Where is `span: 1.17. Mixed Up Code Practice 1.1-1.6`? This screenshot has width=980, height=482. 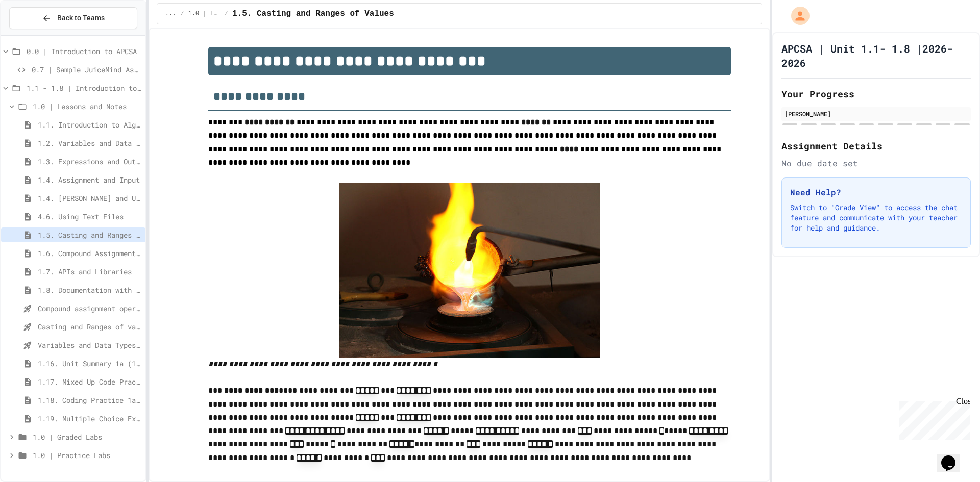
span: 1.17. Mixed Up Code Practice 1.1-1.6 is located at coordinates (89, 381).